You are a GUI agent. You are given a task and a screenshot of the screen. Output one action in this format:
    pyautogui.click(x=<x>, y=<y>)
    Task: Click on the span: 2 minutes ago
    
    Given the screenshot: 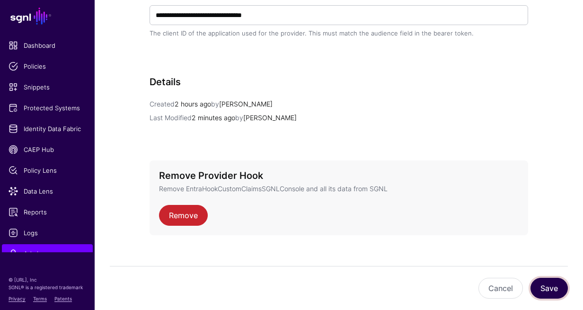 What is the action you would take?
    pyautogui.click(x=213, y=117)
    